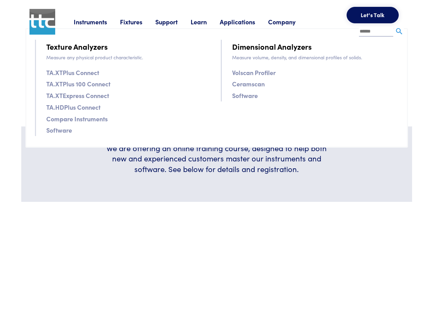 This screenshot has height=329, width=433. I want to click on a: Fixtures, so click(138, 22).